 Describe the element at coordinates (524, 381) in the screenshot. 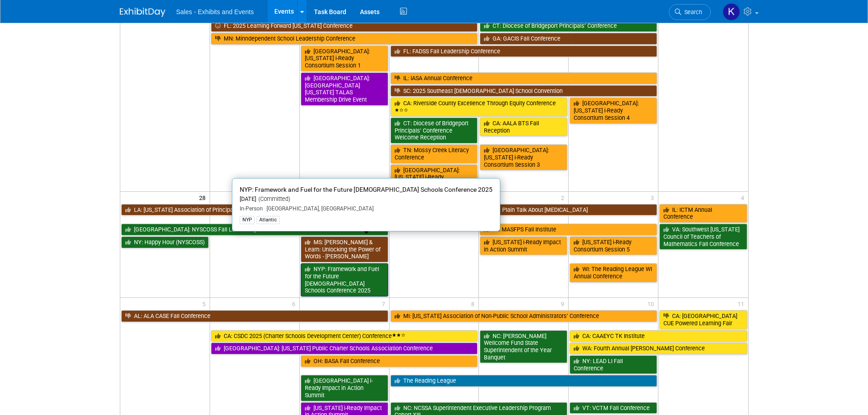

I see `a: The Reading League` at that location.